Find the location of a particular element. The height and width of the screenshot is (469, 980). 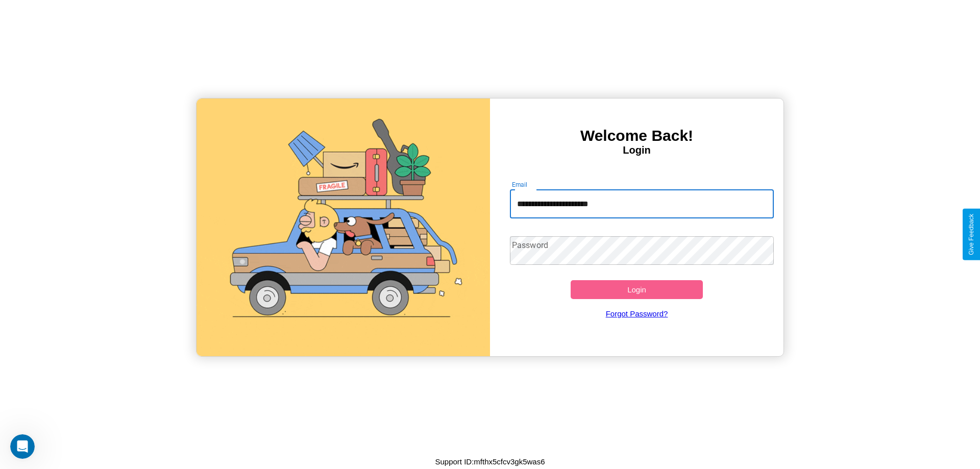

img: gif is located at coordinates (343, 227).